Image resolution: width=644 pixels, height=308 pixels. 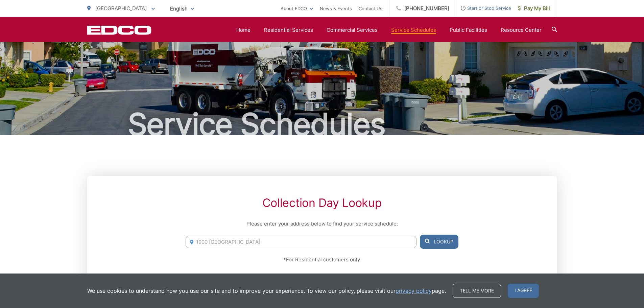 What do you see at coordinates (371, 9) in the screenshot?
I see `a: Contact Us` at bounding box center [371, 9].